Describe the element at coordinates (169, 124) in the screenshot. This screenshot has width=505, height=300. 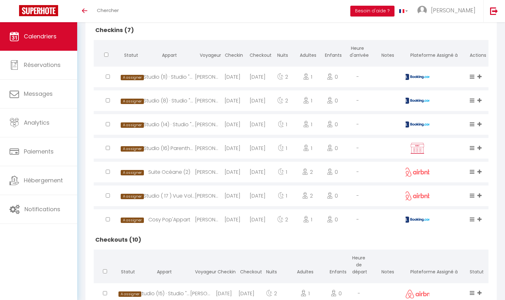
I see `div: Studio (14) · Studio "Les Goélands"` at that location.